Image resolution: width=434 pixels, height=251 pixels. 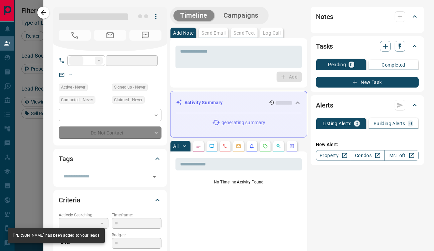 I want to click on svg: Calls, so click(x=225, y=146).